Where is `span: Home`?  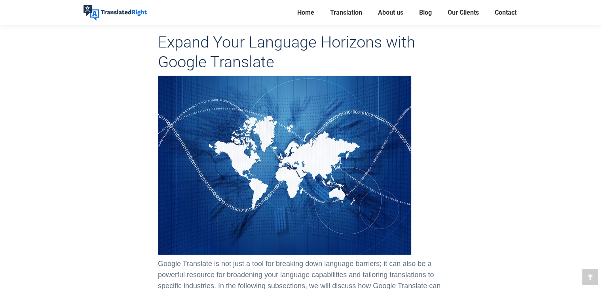
span: Home is located at coordinates (306, 13).